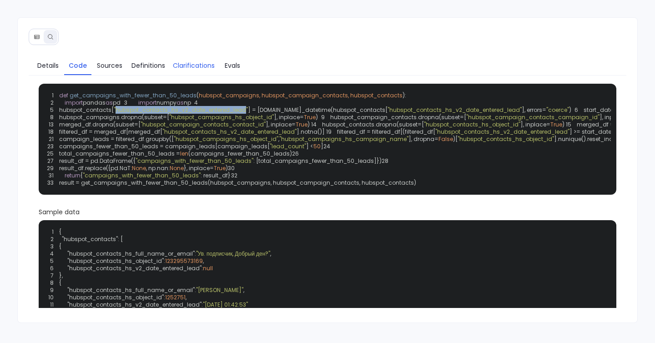 This screenshot has height=343, width=655. I want to click on span: Sample data, so click(327, 212).